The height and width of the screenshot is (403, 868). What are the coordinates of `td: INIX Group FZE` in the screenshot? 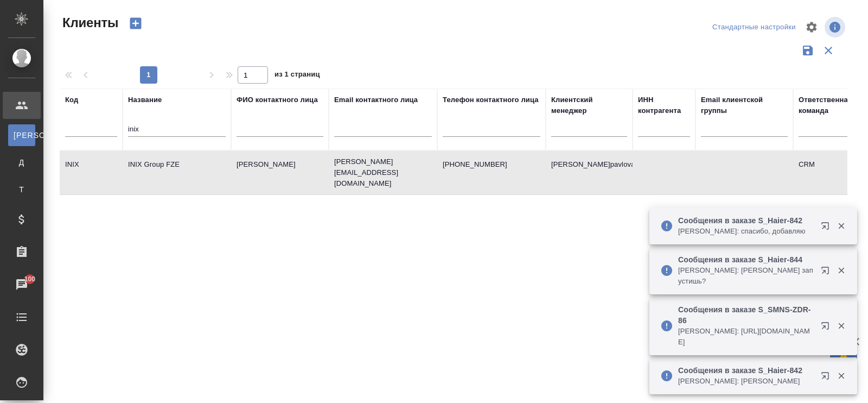 It's located at (177, 173).